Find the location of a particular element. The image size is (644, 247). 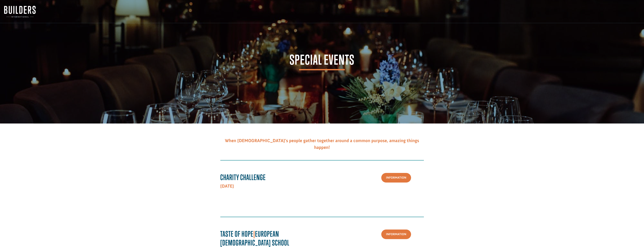

img: Builders International is located at coordinates (20, 12).